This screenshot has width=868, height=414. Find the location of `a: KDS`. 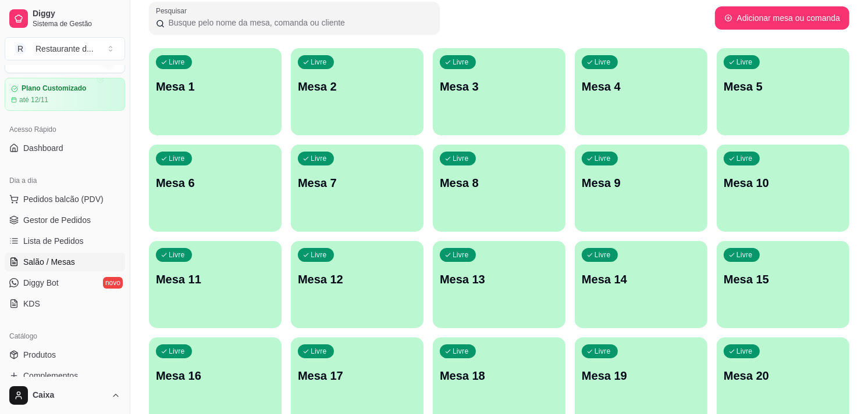

a: KDS is located at coordinates (65, 304).